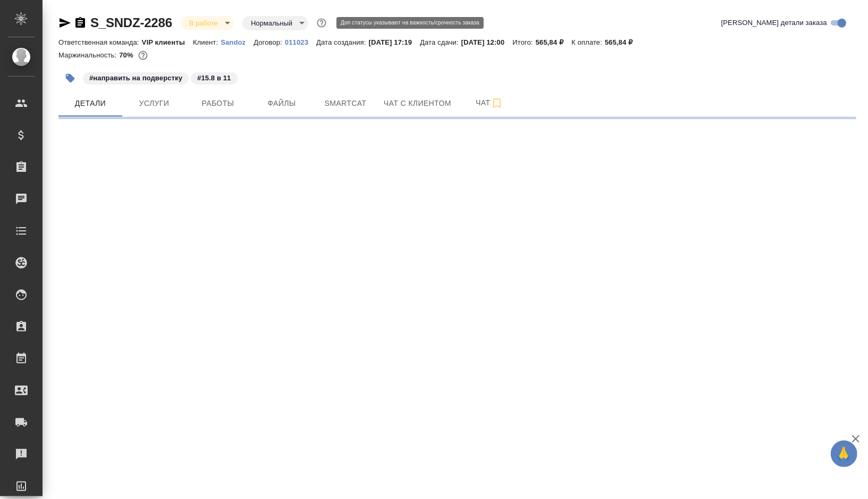 The width and height of the screenshot is (868, 499). Describe the element at coordinates (272, 23) in the screenshot. I see `button: Нормальный` at that location.